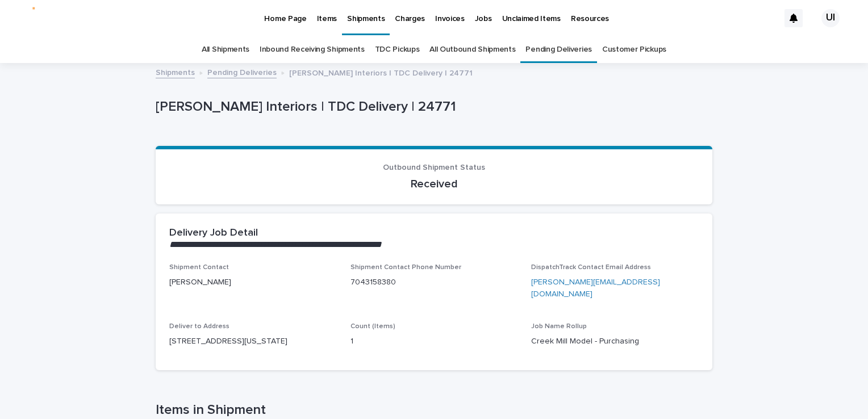 This screenshot has height=419, width=868. I want to click on img: GoxVIhv7ZP5ojXuXsmjulL2BqAfKVeszA4bBXyV4m_8, so click(55, 18).